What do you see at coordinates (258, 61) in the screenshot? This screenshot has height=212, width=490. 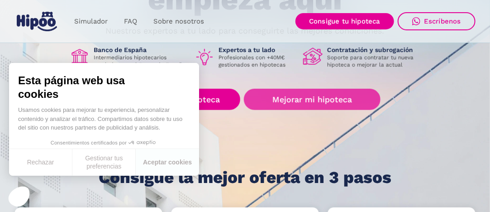 I see `p: Profesionales con +40M€ gestionados en hipotecas` at bounding box center [258, 61].